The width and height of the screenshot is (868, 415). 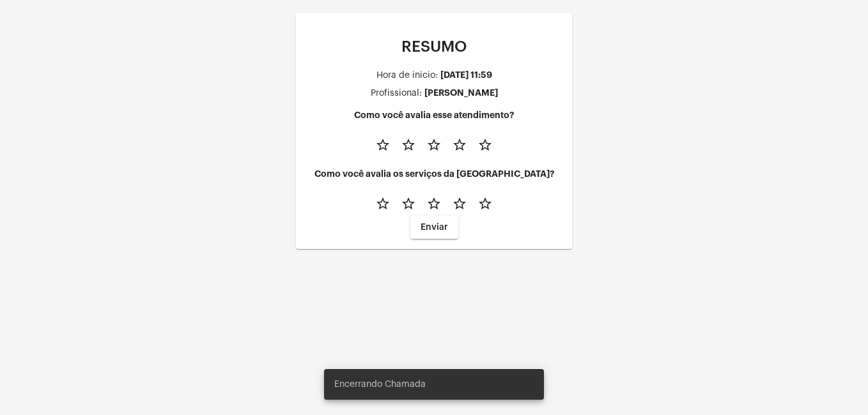 What do you see at coordinates (434, 227) in the screenshot?
I see `button: Enviar` at bounding box center [434, 227].